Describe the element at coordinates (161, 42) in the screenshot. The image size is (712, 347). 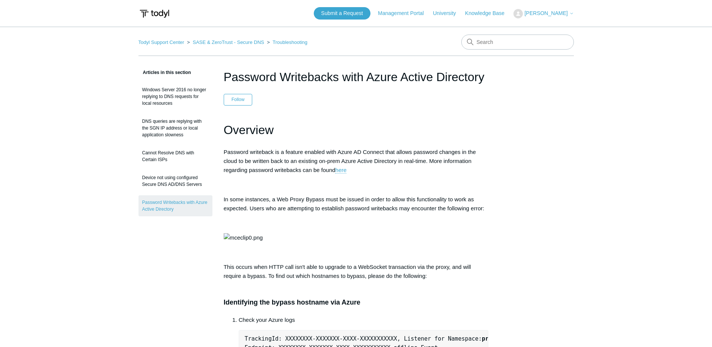
I see `a: Todyl Support Center` at that location.